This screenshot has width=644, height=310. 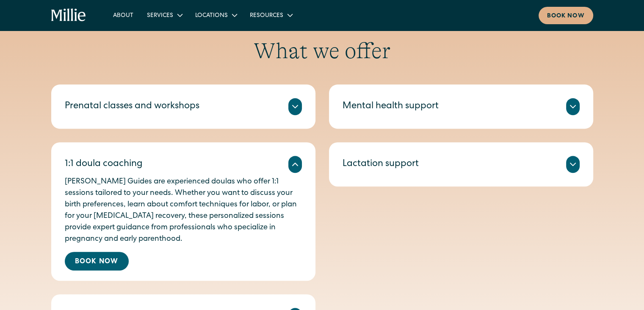 I want to click on a: Book Now, so click(x=97, y=261).